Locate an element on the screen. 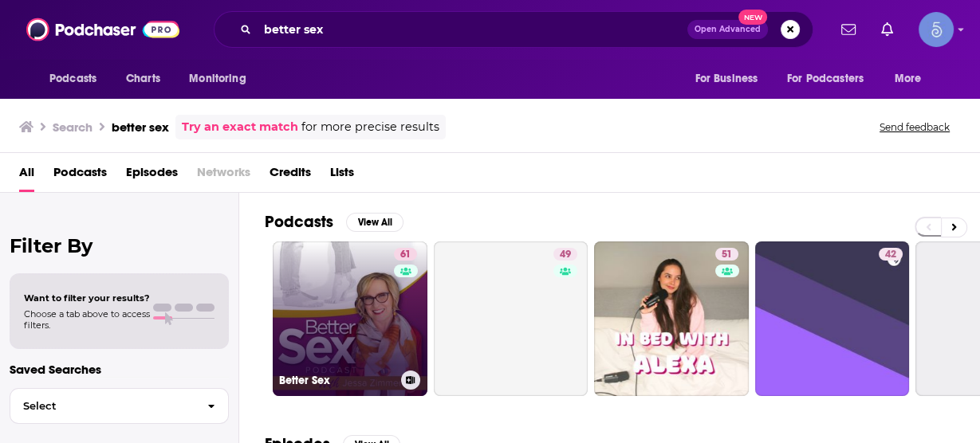 Image resolution: width=980 pixels, height=443 pixels. span: Charts is located at coordinates (142, 79).